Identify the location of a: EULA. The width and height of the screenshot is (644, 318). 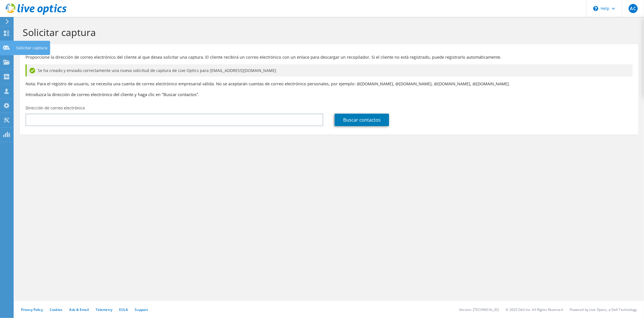
(123, 309).